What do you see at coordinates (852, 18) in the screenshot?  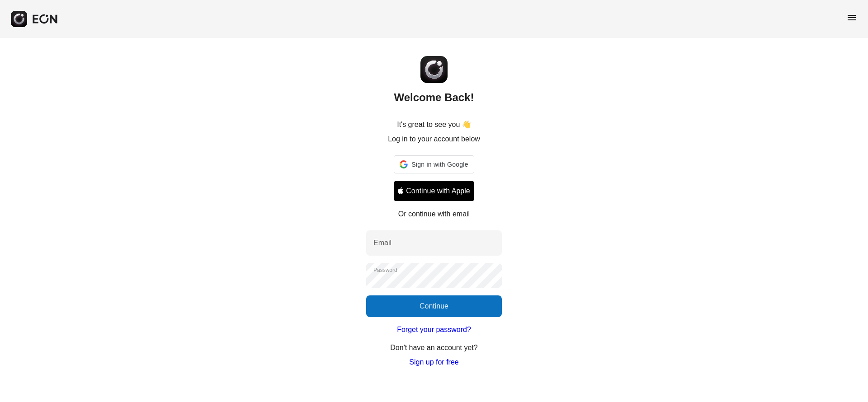 I see `span: menu` at bounding box center [852, 18].